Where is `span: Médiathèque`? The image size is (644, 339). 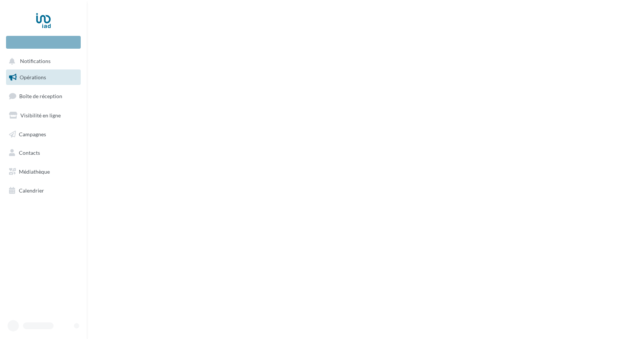 span: Médiathèque is located at coordinates (35, 171).